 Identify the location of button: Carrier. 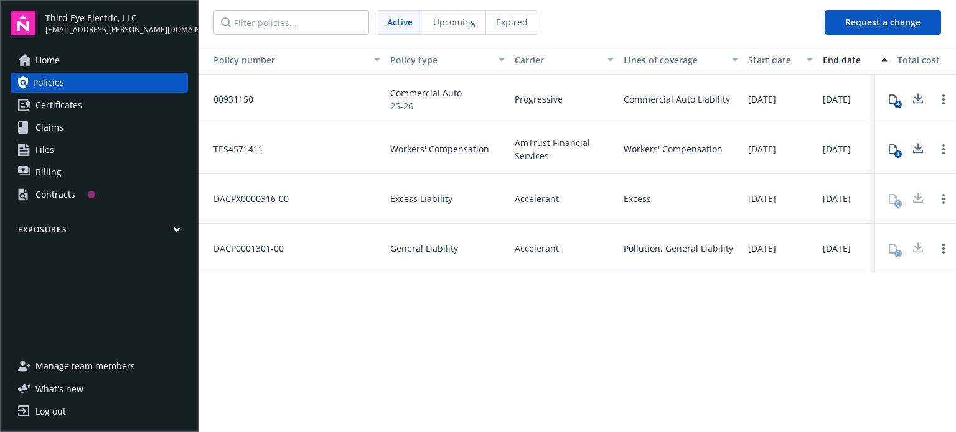
(564, 60).